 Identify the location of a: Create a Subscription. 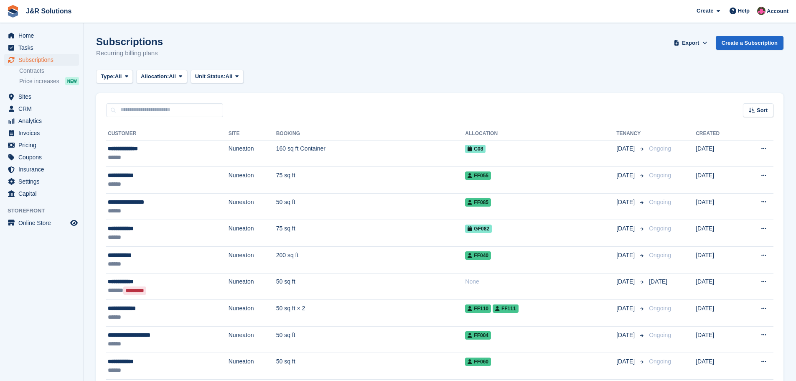
(750, 43).